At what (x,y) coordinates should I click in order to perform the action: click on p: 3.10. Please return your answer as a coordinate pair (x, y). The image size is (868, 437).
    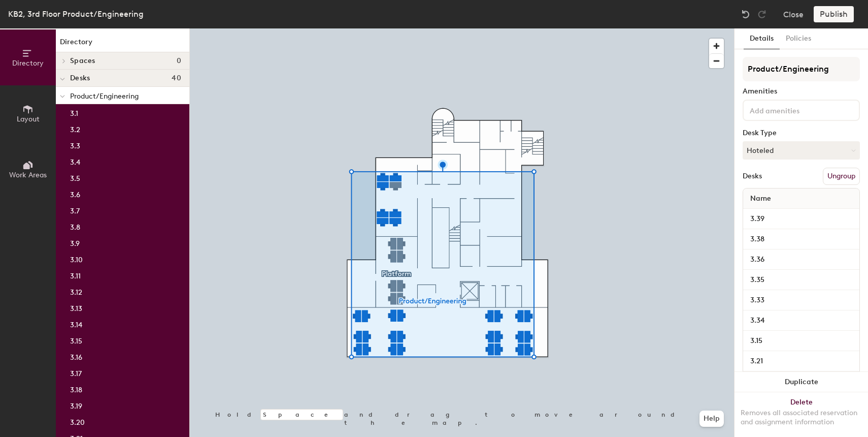
    Looking at the image, I should click on (76, 258).